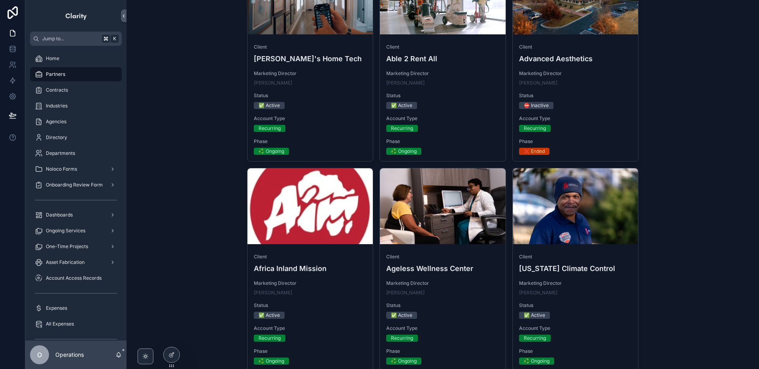  I want to click on a: Directory, so click(76, 138).